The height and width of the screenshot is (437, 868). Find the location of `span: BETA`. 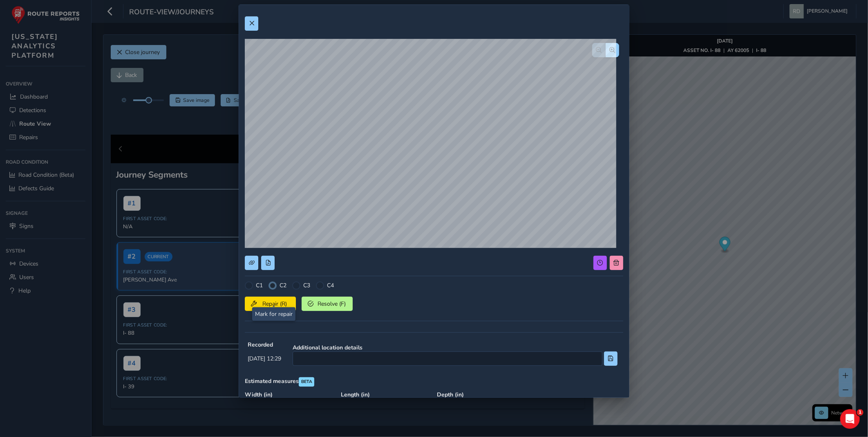

span: BETA is located at coordinates (306, 381).